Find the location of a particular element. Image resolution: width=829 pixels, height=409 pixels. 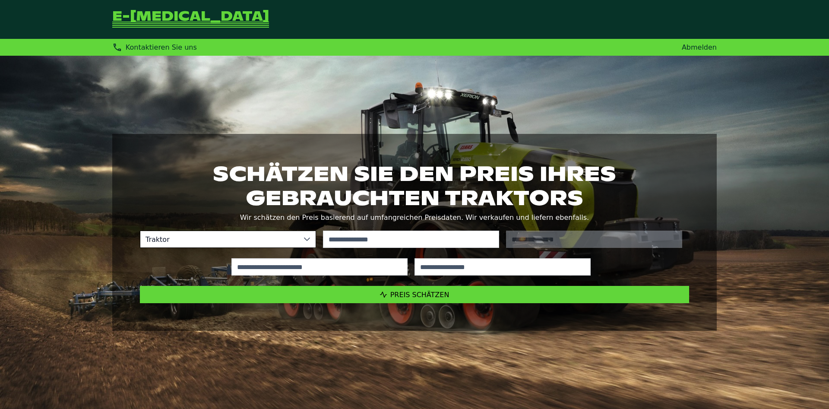

span: Preis schätzen is located at coordinates (420, 295).